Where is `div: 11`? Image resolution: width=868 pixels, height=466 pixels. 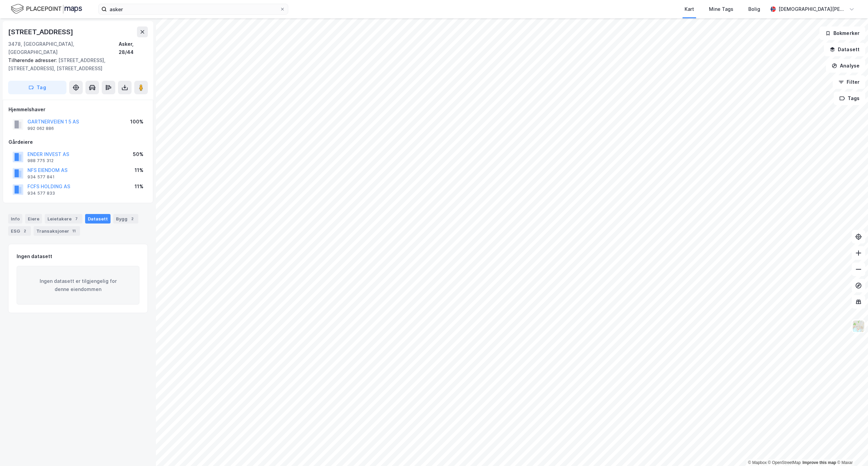 div: 11 is located at coordinates (74, 232).